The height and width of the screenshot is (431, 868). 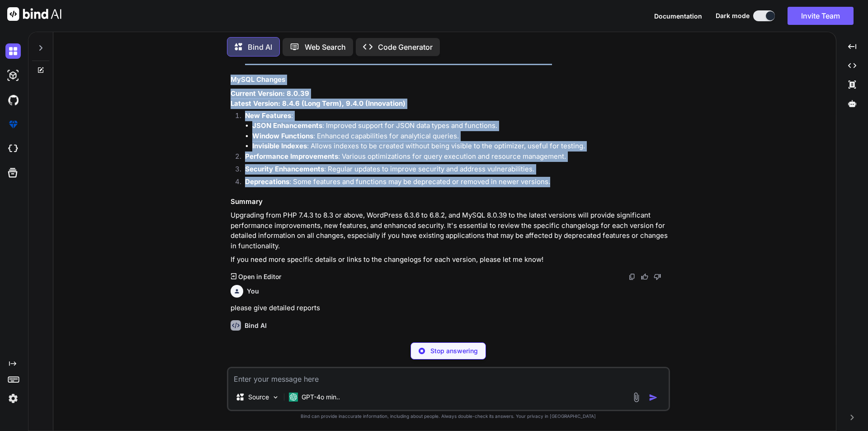 What do you see at coordinates (13, 149) in the screenshot?
I see `img: cloudideIcon` at bounding box center [13, 149].